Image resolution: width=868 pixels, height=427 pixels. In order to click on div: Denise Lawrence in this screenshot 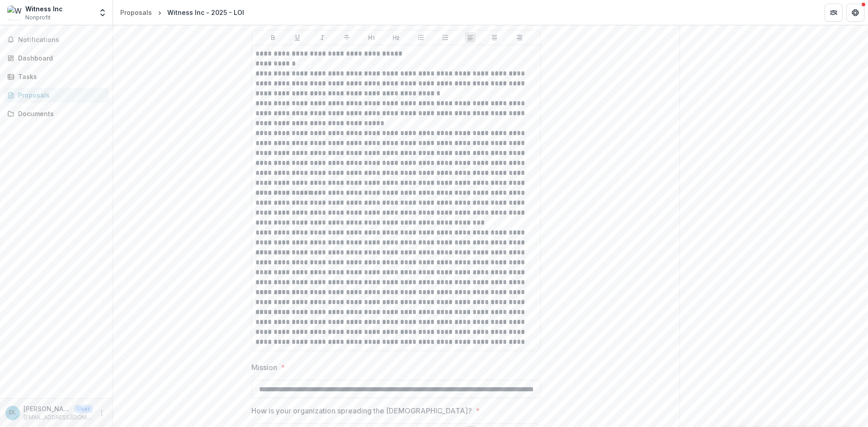, I will do `click(13, 413)`.